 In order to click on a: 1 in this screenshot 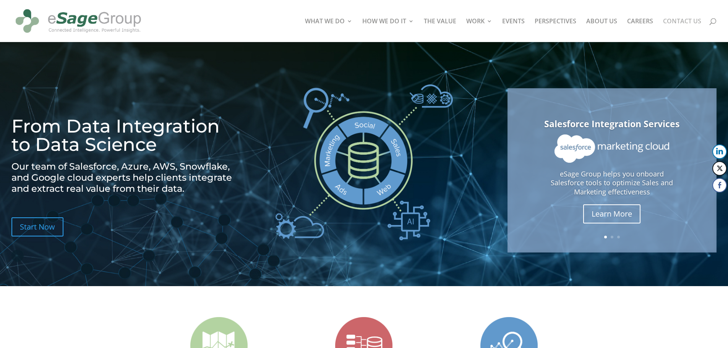, I will do `click(605, 237)`.